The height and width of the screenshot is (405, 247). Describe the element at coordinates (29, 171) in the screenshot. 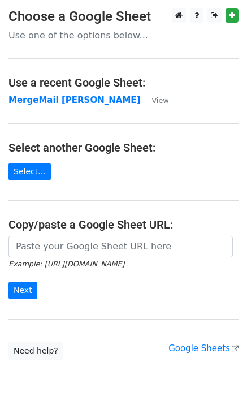

I see `a: Select...` at that location.